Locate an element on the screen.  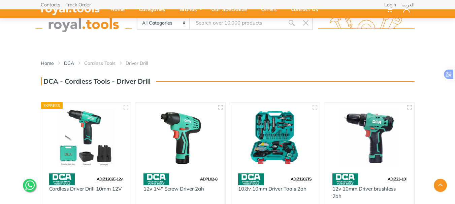
a: العربية is located at coordinates (408, 5).